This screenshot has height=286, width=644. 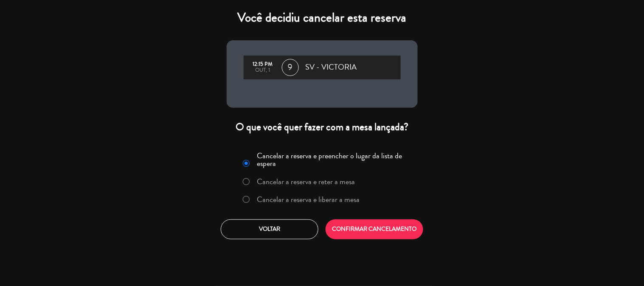 I want to click on div: 12:15 PM, so click(x=263, y=65).